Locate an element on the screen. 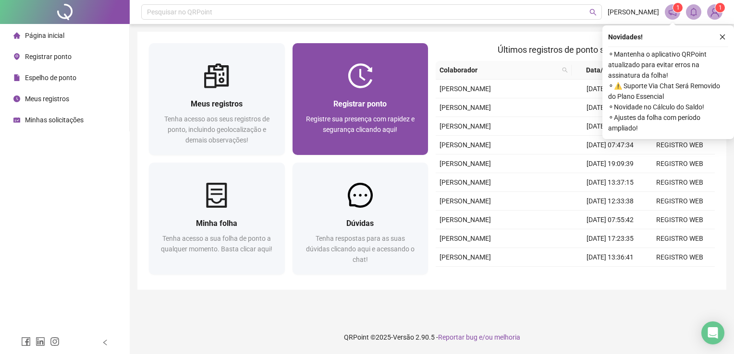 The width and height of the screenshot is (734, 354). span: ⚬ Mantenha o aplicativo QRPoint atualizado para evitar erros na assinatura da folha! is located at coordinates (668, 65).